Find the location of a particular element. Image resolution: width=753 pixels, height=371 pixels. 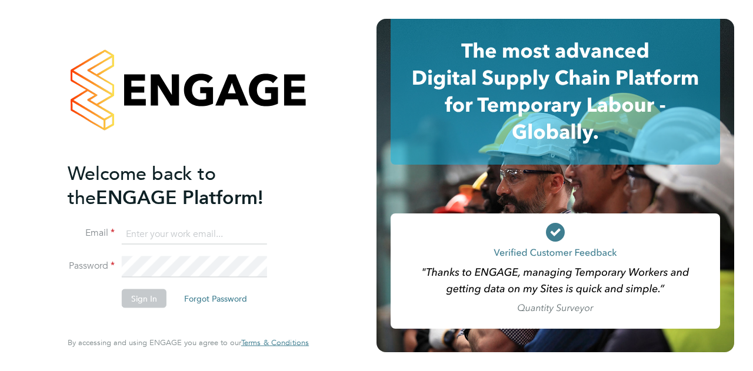

span: Terms & Conditions is located at coordinates (275, 342).